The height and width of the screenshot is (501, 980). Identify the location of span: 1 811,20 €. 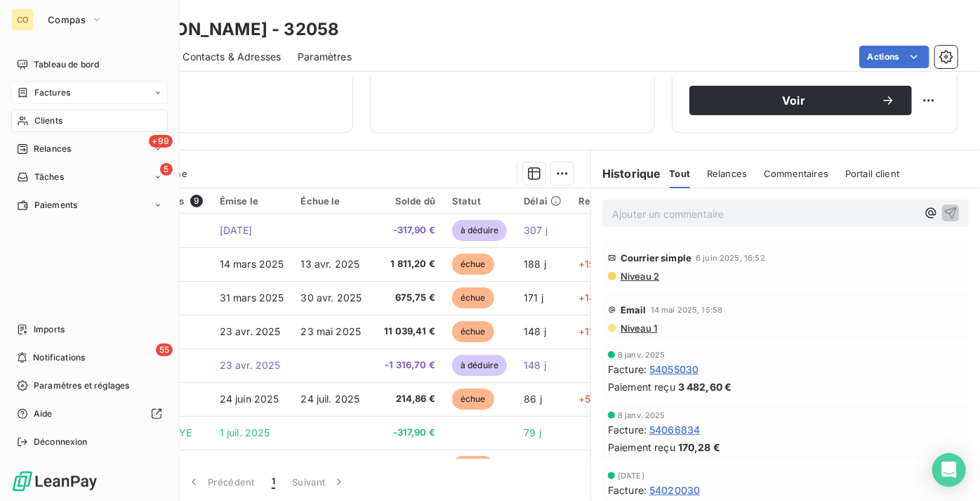
(409, 264).